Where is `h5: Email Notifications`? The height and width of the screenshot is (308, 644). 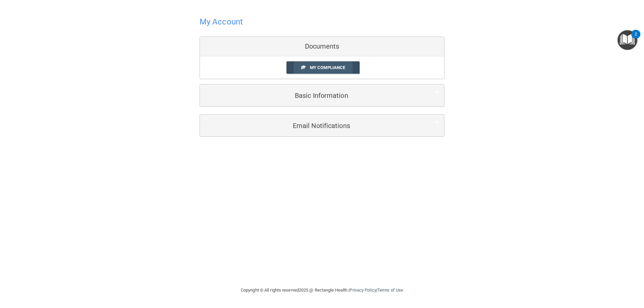
h5: Email Notifications is located at coordinates (312, 126).